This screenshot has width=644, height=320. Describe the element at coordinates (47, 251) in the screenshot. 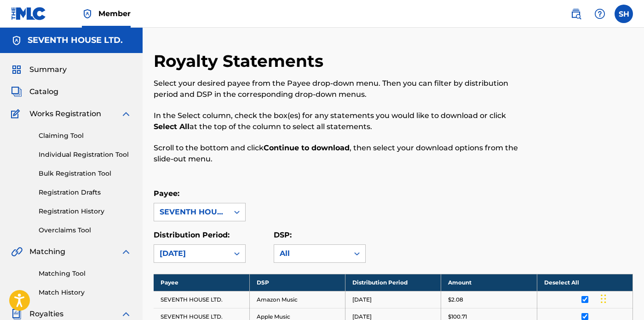

I see `span: Matching` at that location.